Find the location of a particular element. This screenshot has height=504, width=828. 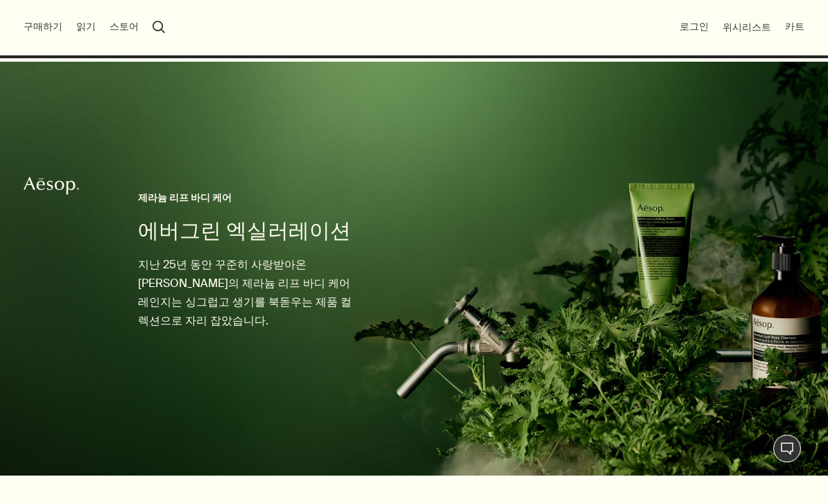

span: 위시리스트 is located at coordinates (747, 27).